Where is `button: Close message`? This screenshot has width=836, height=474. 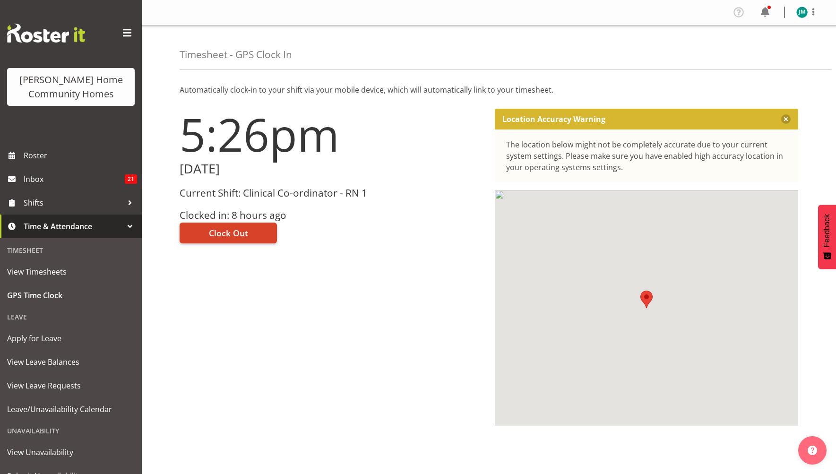
button: Close message is located at coordinates (786, 119).